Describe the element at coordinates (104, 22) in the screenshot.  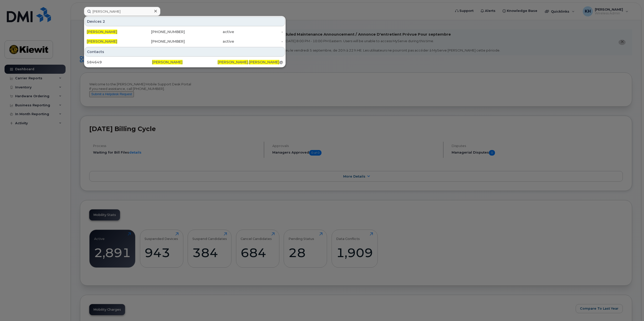
I see `span: 2` at that location.